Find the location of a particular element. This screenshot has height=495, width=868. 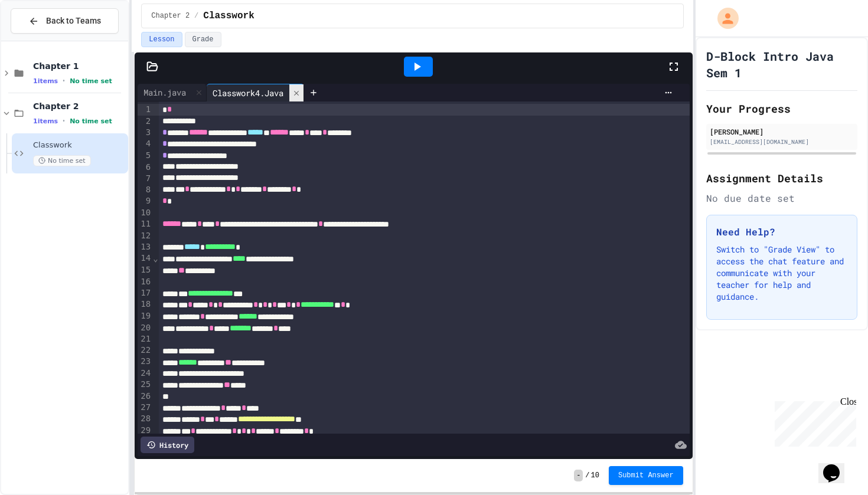

div: 19 is located at coordinates (145, 316).